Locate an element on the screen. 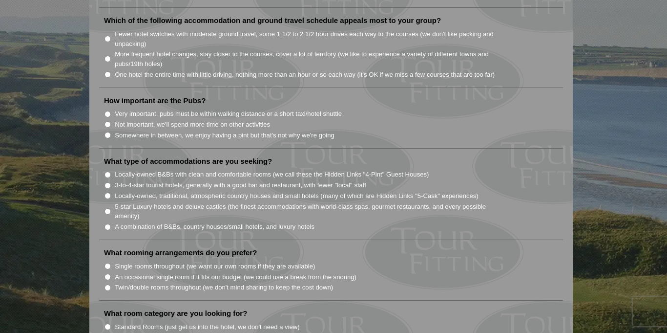  label: What room category are you looking for? is located at coordinates (175, 313).